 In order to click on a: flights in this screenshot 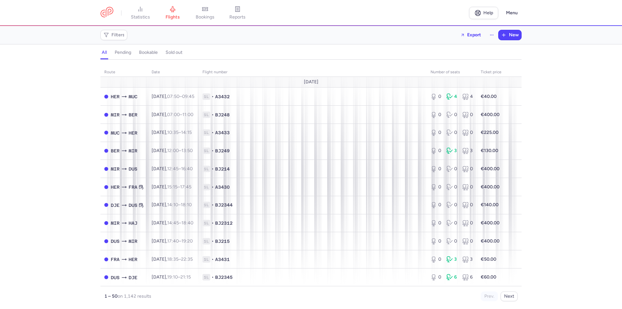, I will do `click(173, 13)`.